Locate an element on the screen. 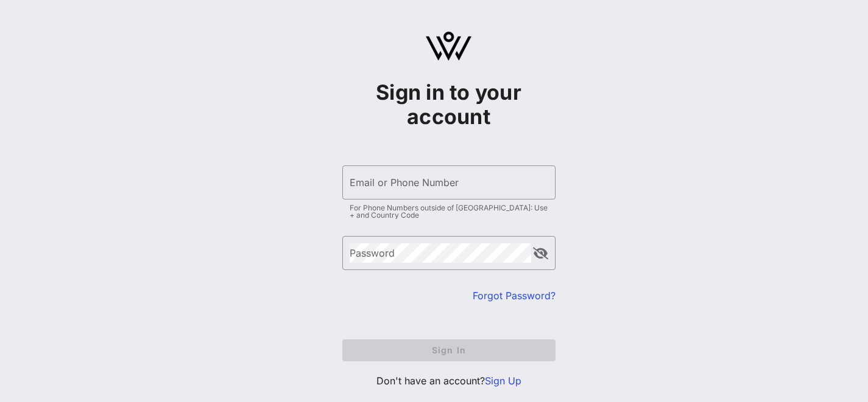  a: Forgot Password? is located at coordinates (514, 296).